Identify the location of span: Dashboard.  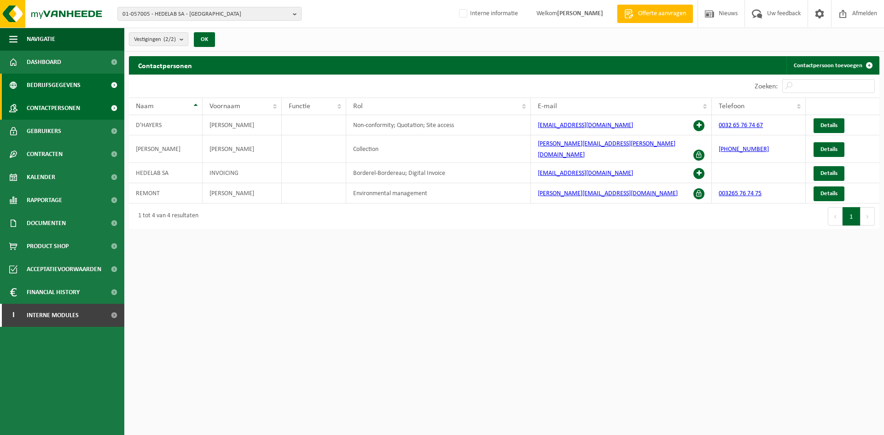
(44, 62).